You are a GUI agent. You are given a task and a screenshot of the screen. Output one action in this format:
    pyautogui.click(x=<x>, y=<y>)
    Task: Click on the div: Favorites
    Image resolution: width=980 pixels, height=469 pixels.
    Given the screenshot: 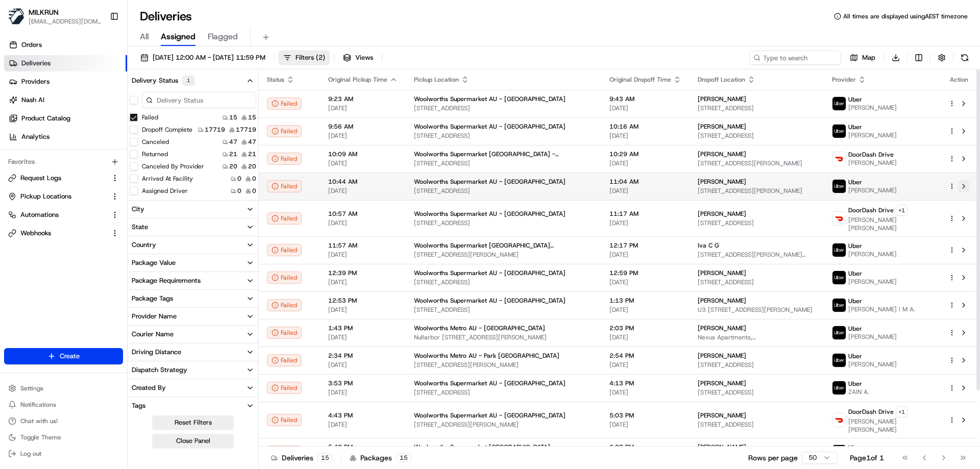 What is the action you would take?
    pyautogui.click(x=63, y=162)
    